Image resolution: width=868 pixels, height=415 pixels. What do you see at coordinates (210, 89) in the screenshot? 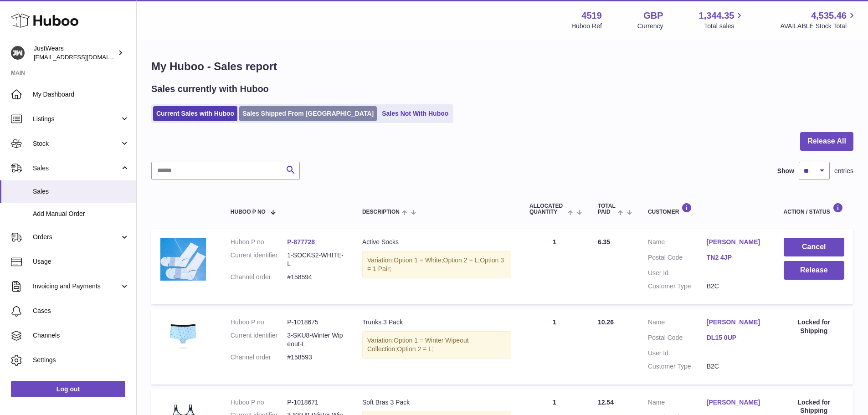
I see `h2: Sales currently with Huboo` at bounding box center [210, 89].